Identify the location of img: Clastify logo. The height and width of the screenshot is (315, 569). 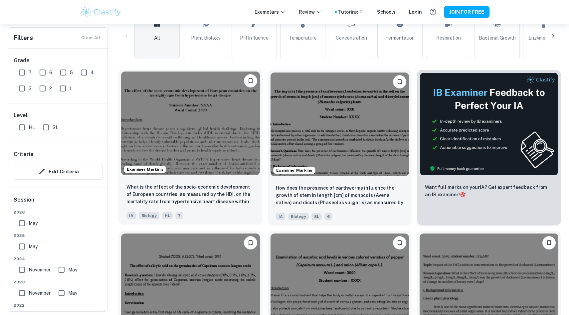
(100, 12).